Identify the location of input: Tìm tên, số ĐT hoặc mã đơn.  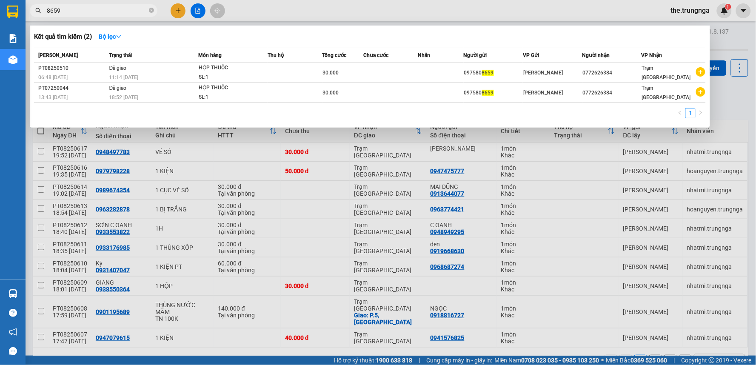
(97, 11).